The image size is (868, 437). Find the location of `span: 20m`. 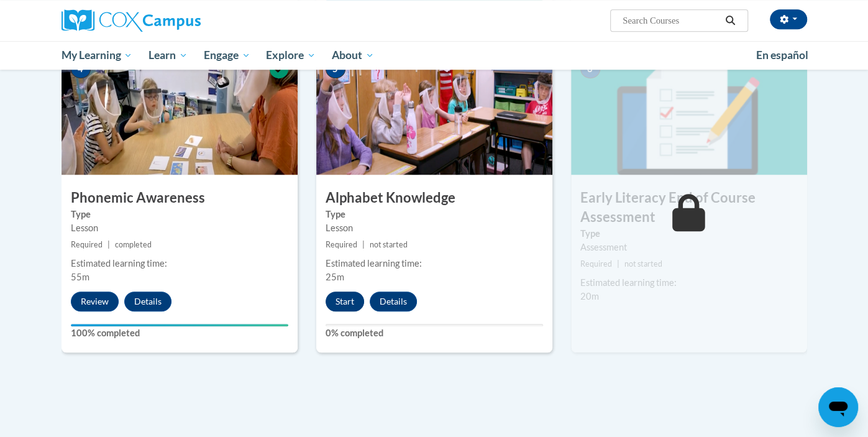

span: 20m is located at coordinates (589, 295).